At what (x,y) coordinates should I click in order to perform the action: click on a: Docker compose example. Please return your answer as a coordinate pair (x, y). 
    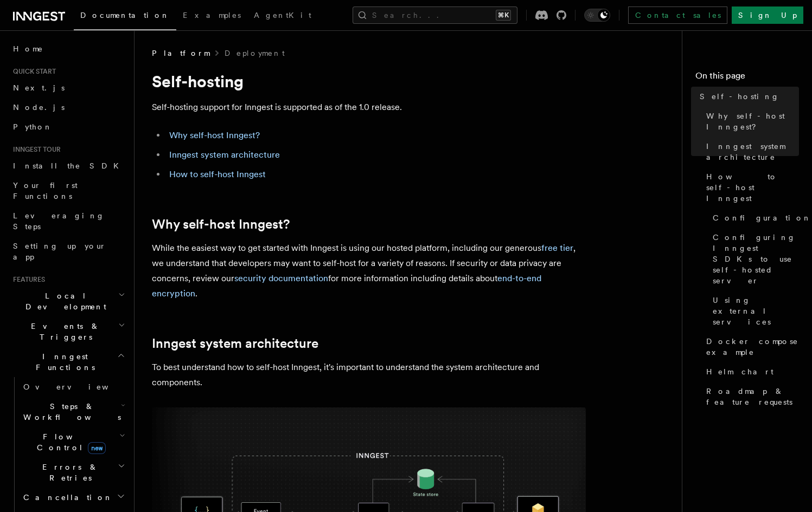
    Looking at the image, I should click on (750, 347).